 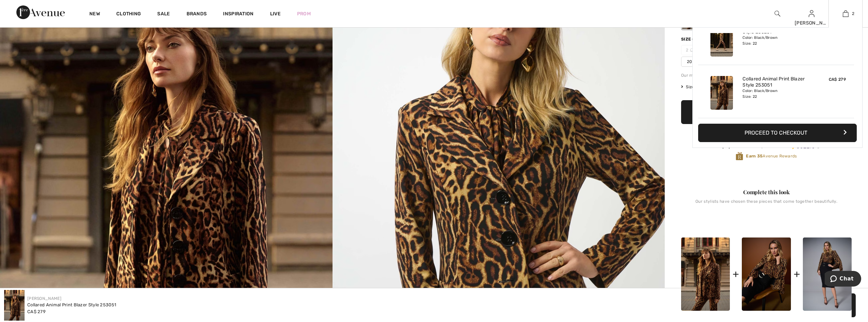 What do you see at coordinates (691, 16) in the screenshot?
I see `div: Black/Brown` at bounding box center [691, 16].